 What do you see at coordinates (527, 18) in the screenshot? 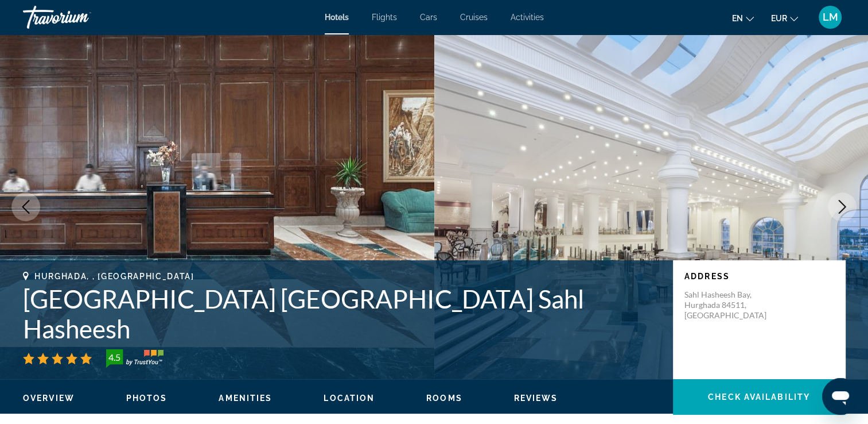
I see `span: Activities` at bounding box center [527, 18].